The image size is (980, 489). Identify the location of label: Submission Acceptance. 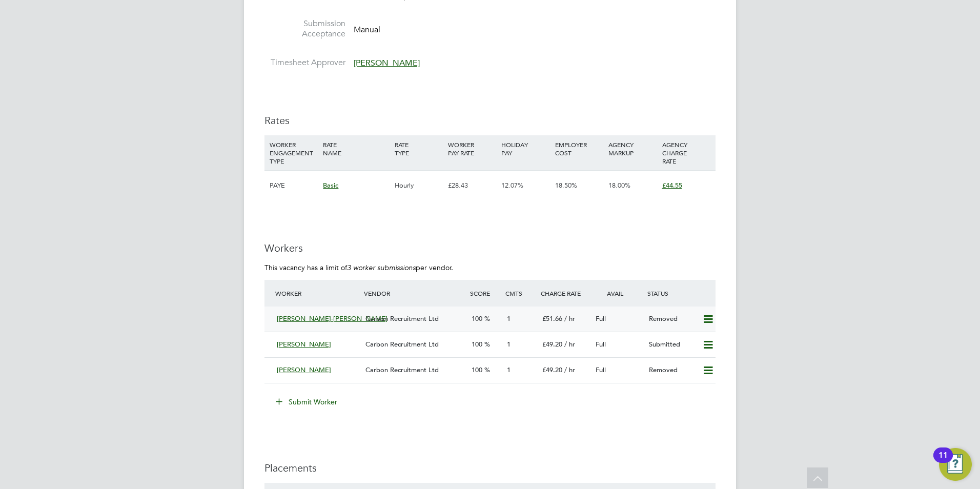
(305, 30).